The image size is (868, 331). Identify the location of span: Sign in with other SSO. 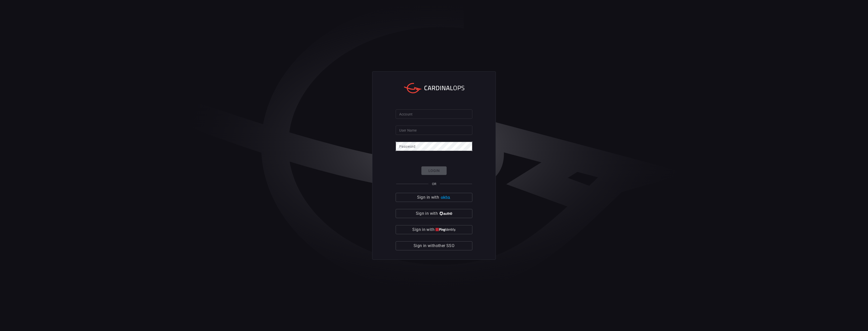
(434, 246).